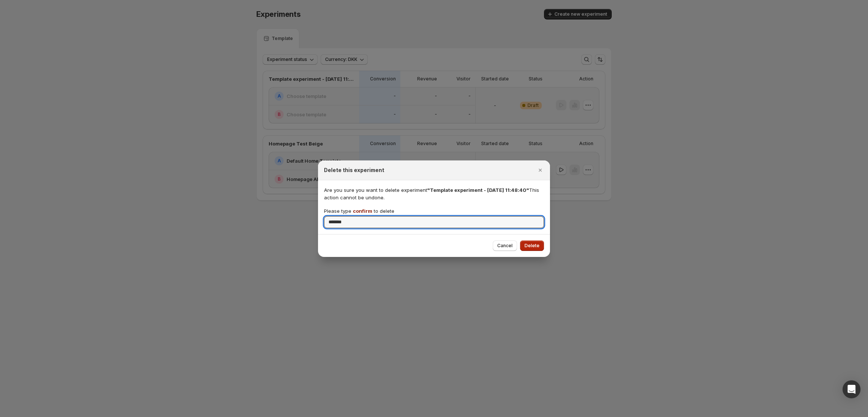 This screenshot has height=417, width=868. I want to click on h2: Delete this experiment, so click(354, 170).